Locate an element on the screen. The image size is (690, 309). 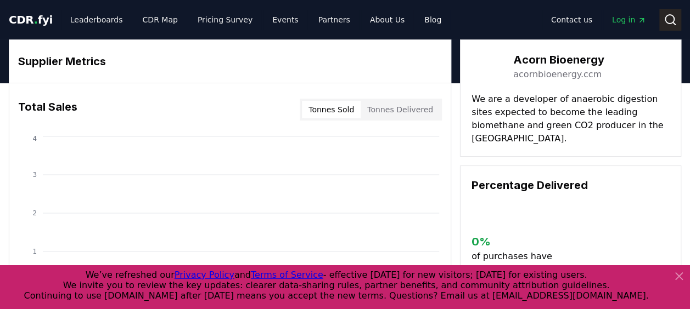
span: Log in is located at coordinates (629, 20).